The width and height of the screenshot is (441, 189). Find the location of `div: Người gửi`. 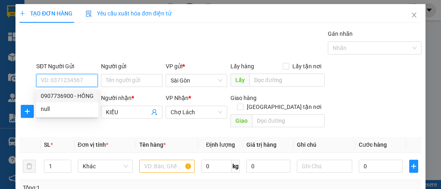

div: Người gửi is located at coordinates (131, 66).